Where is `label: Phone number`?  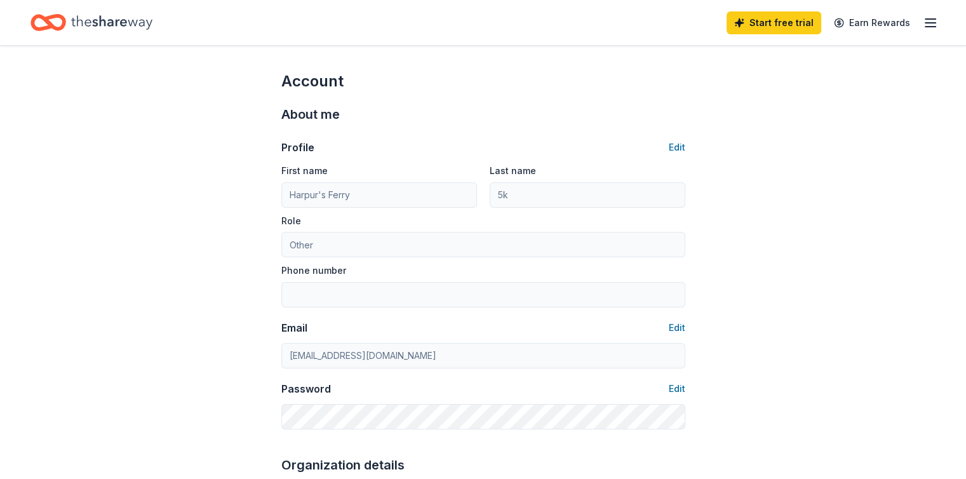 label: Phone number is located at coordinates (314, 270).